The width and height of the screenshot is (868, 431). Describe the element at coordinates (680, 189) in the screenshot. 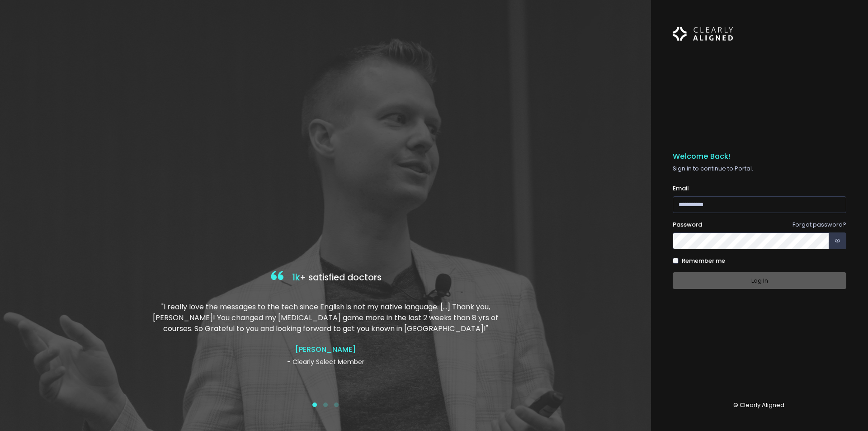

I see `label: Email` at that location.